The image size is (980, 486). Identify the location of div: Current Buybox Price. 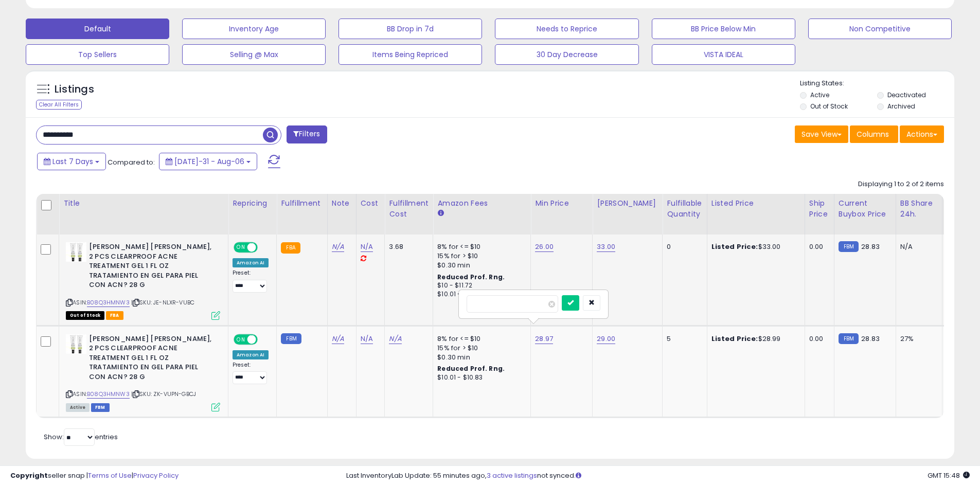
(865, 209).